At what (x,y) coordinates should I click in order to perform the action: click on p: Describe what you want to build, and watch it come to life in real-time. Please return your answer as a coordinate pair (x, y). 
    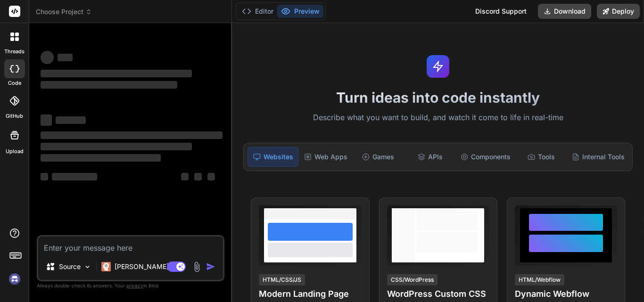
    Looking at the image, I should click on (438, 118).